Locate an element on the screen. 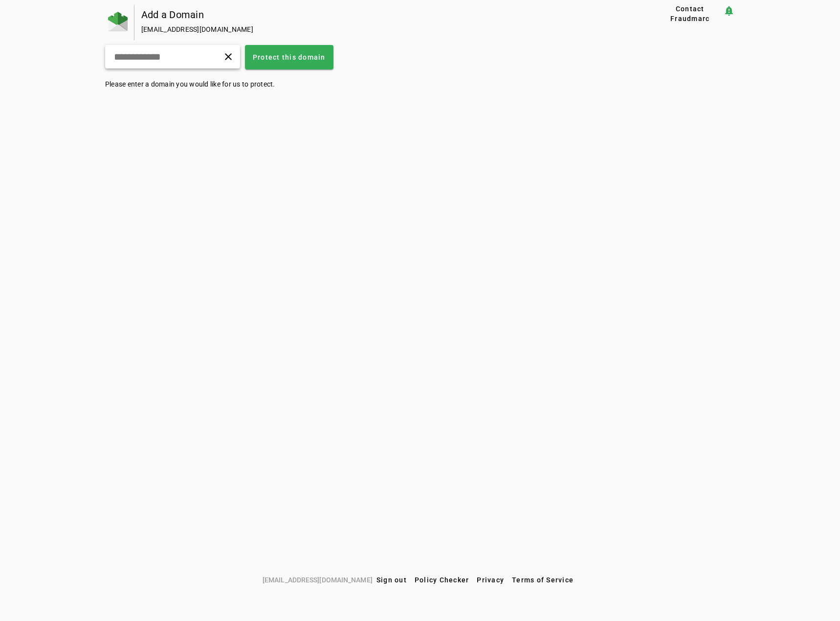  span: Privacy is located at coordinates (491, 580).